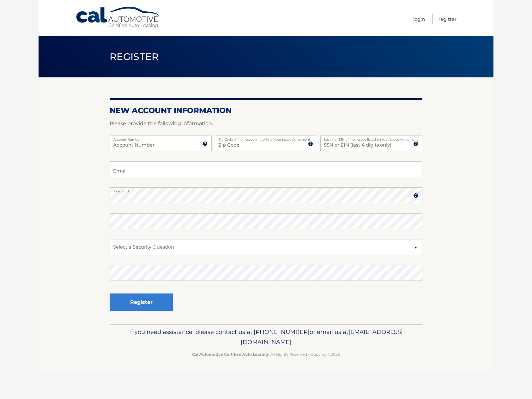  I want to click on label: Zip Code of first lessee in box 1b of your Lease Agreement, so click(266, 138).